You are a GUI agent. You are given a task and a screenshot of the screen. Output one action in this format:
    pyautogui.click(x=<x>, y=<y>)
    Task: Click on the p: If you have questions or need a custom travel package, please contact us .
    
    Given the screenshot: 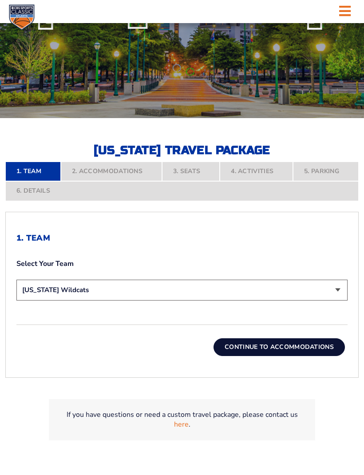 What is the action you would take?
    pyautogui.click(x=182, y=420)
    